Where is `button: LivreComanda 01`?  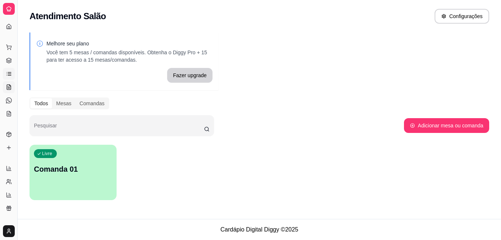
button: LivreComanda 01 is located at coordinates (73, 172).